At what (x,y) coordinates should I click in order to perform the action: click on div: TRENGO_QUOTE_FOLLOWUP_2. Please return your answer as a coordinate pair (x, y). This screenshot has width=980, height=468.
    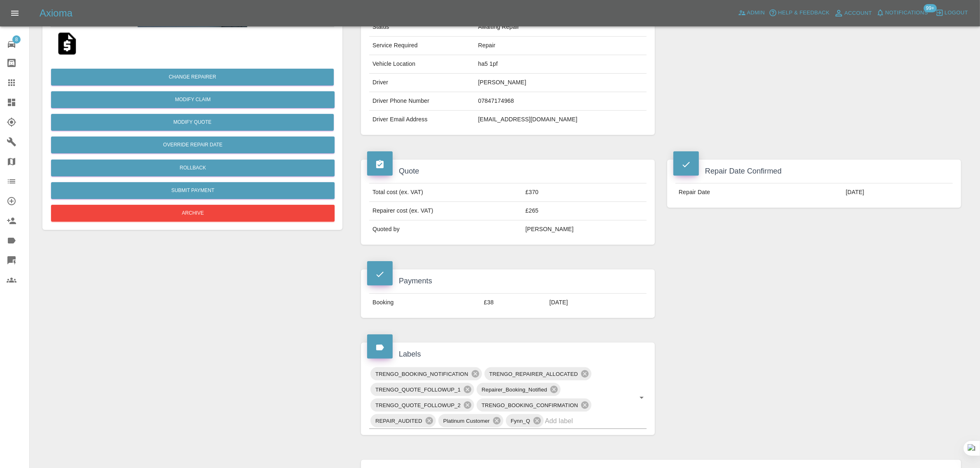
    Looking at the image, I should click on (422, 405).